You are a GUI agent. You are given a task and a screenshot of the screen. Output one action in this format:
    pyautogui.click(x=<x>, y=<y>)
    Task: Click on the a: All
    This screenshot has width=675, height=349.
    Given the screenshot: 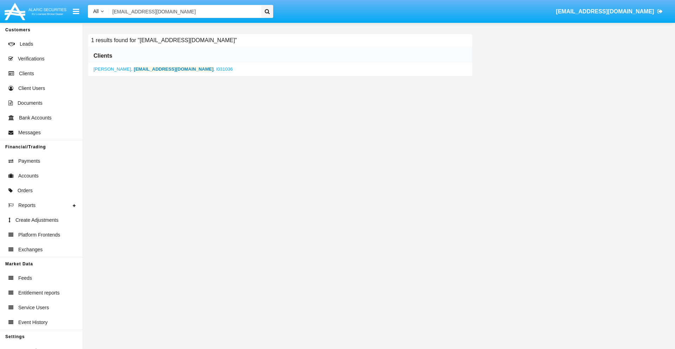 What is the action you would take?
    pyautogui.click(x=98, y=11)
    